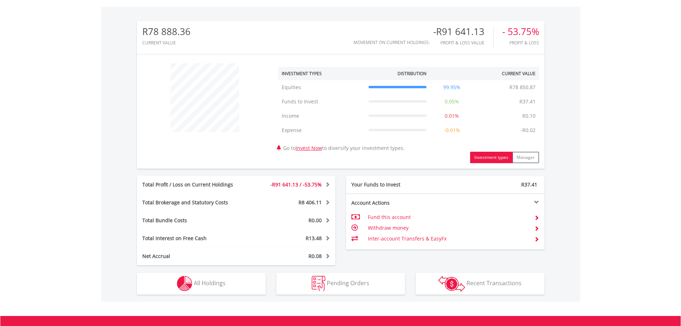 This screenshot has width=681, height=326. I want to click on div: Total Bundle Costs, so click(195, 220).